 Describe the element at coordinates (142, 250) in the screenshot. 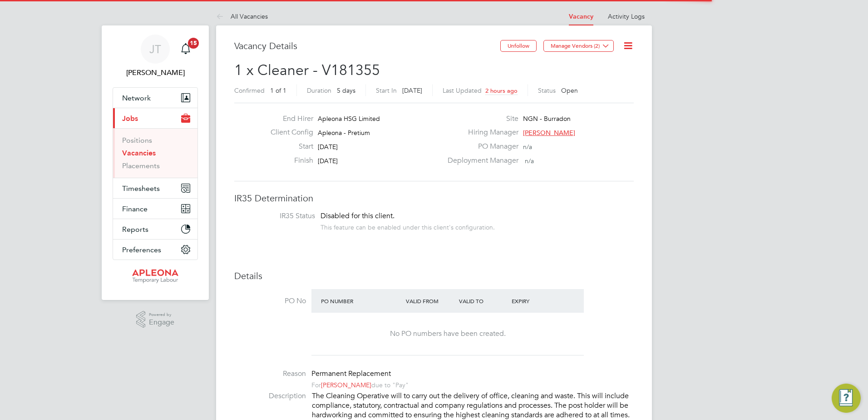

I see `span: Preferences` at that location.